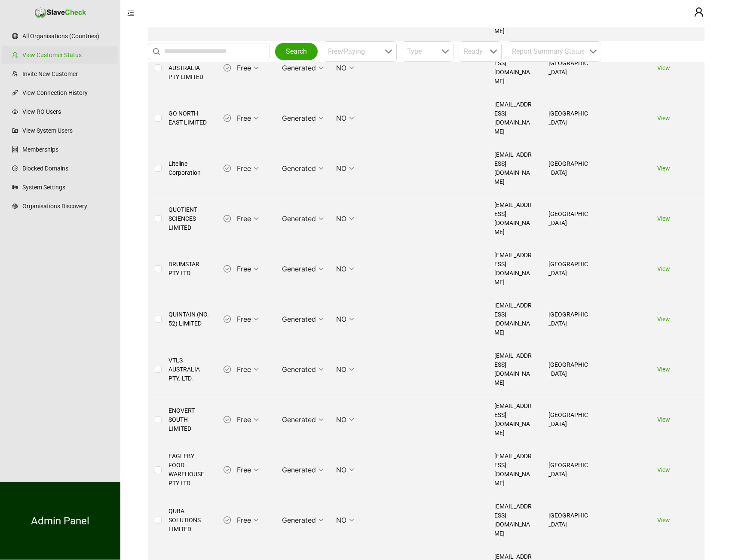  Describe the element at coordinates (131, 14) in the screenshot. I see `span: menu-fold` at that location.